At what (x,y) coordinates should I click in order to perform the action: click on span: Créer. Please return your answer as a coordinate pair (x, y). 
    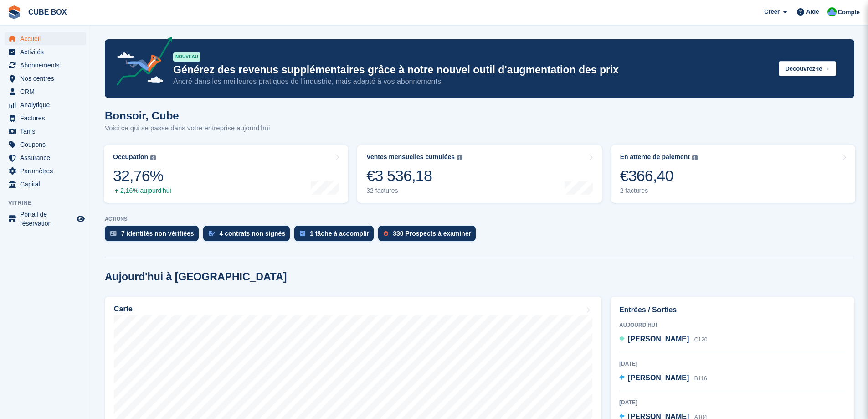
    Looking at the image, I should click on (772, 12).